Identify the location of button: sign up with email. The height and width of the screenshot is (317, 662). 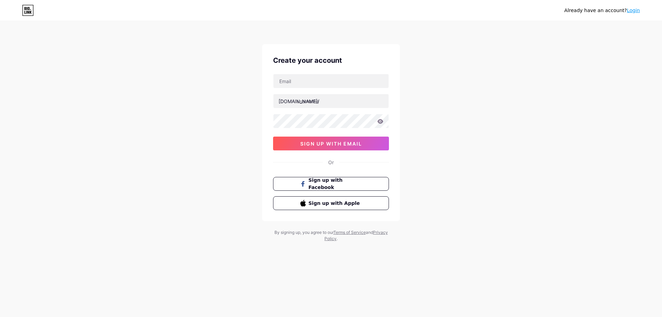
(331, 143).